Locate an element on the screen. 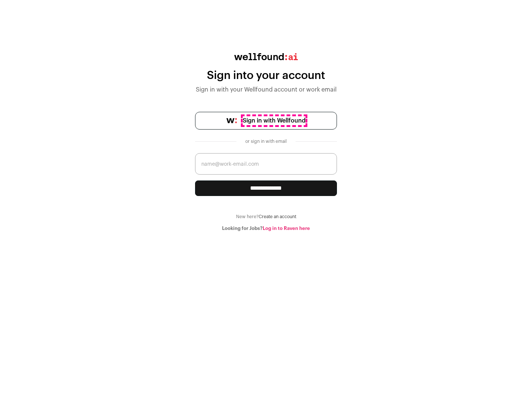 This screenshot has height=406, width=532. img: wellfound:ai is located at coordinates (266, 56).